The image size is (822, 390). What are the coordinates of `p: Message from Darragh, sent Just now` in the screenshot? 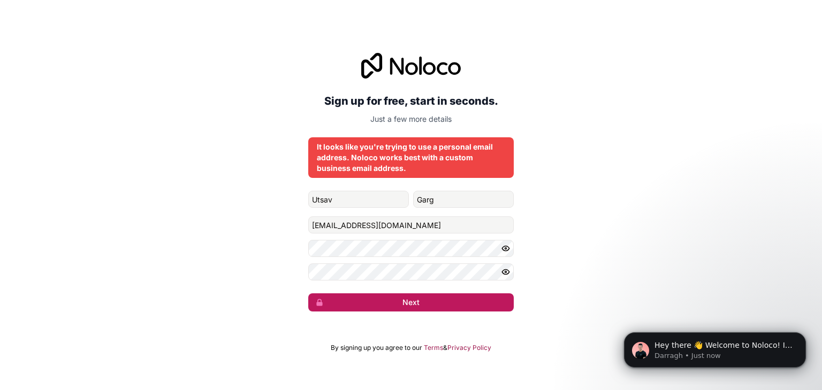 It's located at (116, 46).